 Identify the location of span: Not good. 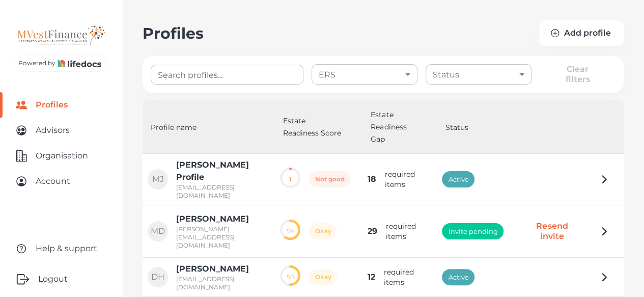
(330, 179).